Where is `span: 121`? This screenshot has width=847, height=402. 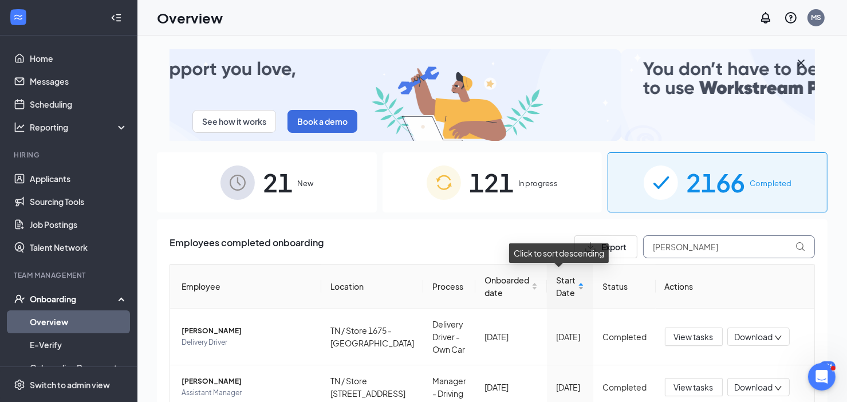
span: 121 is located at coordinates (491, 182).